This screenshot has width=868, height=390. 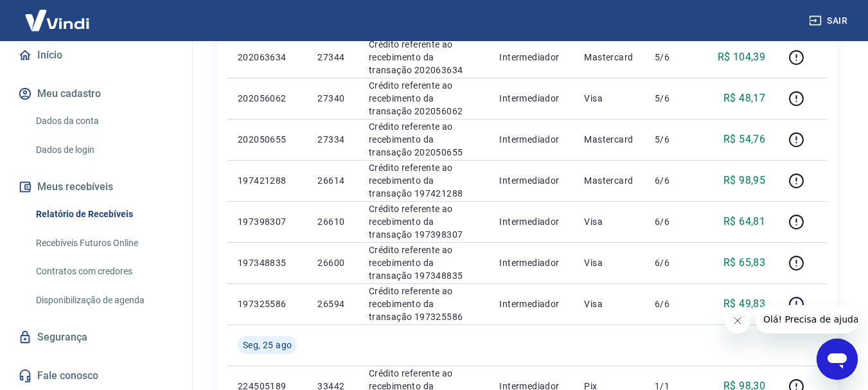 I want to click on p: Crédito referente ao recebimento da transação 197325586, so click(x=424, y=304).